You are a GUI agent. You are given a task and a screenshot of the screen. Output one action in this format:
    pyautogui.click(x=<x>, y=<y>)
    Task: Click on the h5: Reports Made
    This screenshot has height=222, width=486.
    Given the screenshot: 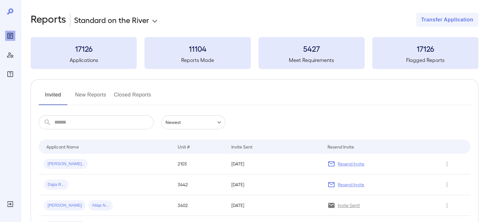 What is the action you would take?
    pyautogui.click(x=198, y=60)
    